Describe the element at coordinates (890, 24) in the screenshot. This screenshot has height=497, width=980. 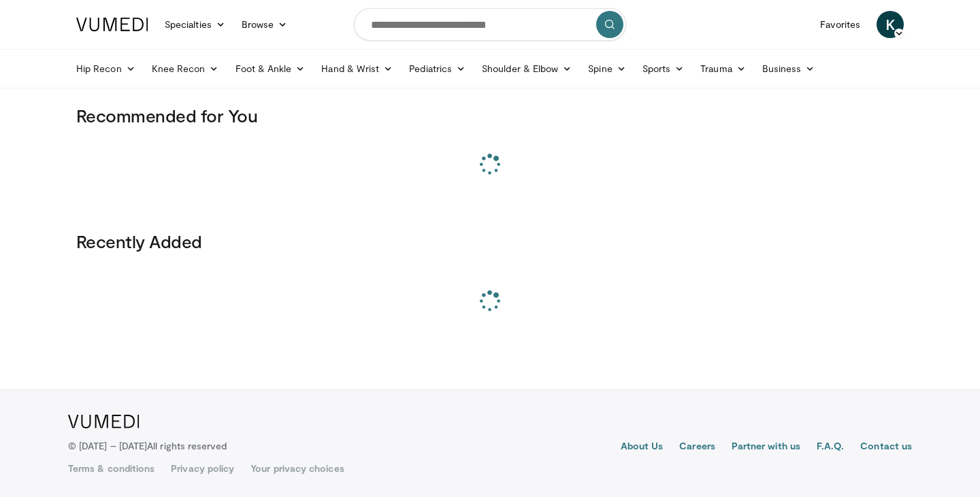
I see `a: K` at that location.